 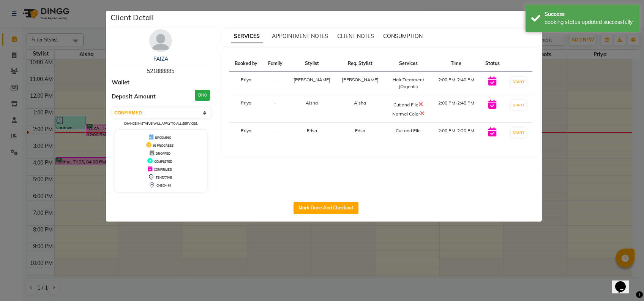 I want to click on span: CONFIRMED, so click(x=163, y=170).